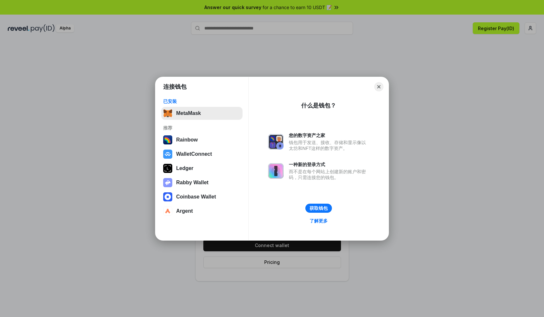  What do you see at coordinates (168, 140) in the screenshot?
I see `img: svg+xml,%3Csvg%20width%3D%22120%22%20height%3D%22120%22%20viewBox%3D%220%200%20120%20120%22%20fil...` at bounding box center [168, 140].